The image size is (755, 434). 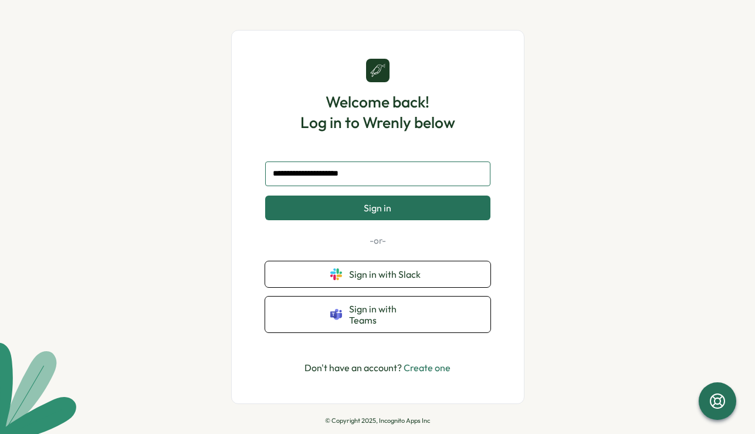 I want to click on p: -or-, so click(x=378, y=241).